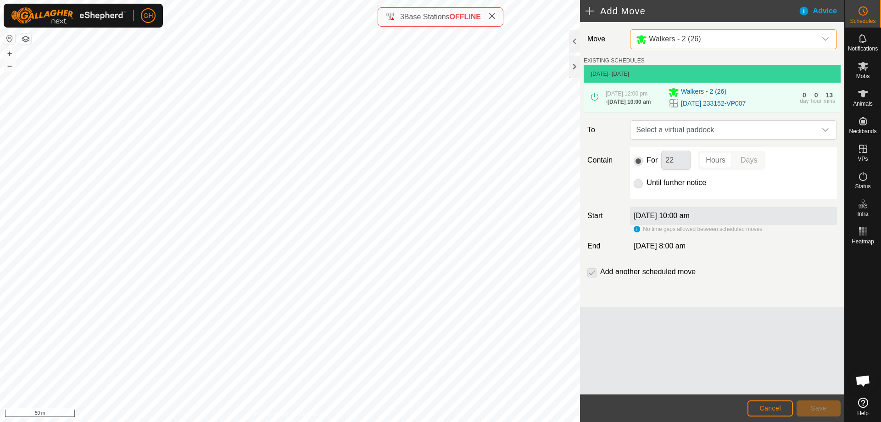 This screenshot has height=422, width=881. What do you see at coordinates (68, 16) in the screenshot?
I see `img: Gallagher Logo` at bounding box center [68, 16].